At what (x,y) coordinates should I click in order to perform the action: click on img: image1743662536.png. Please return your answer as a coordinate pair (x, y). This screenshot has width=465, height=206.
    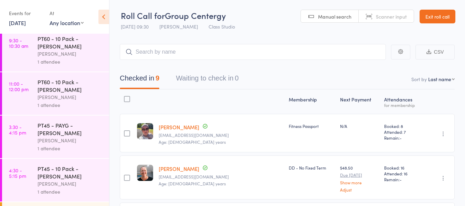
    Looking at the image, I should click on (145, 131).